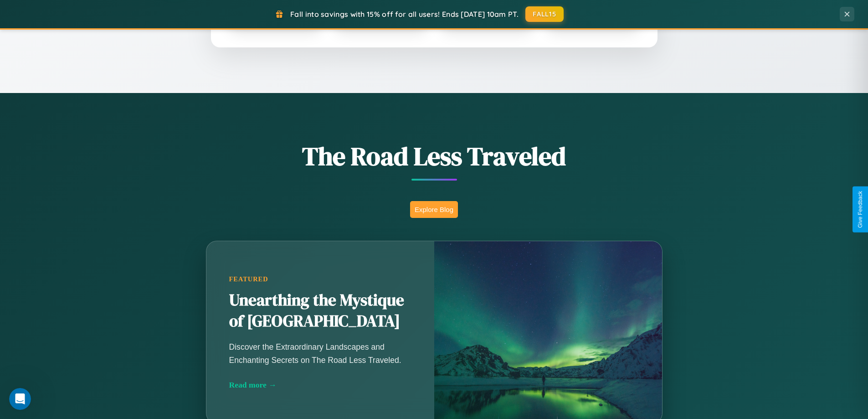 The height and width of the screenshot is (419, 868). Describe the element at coordinates (321, 385) in the screenshot. I see `div: Read more →` at that location.